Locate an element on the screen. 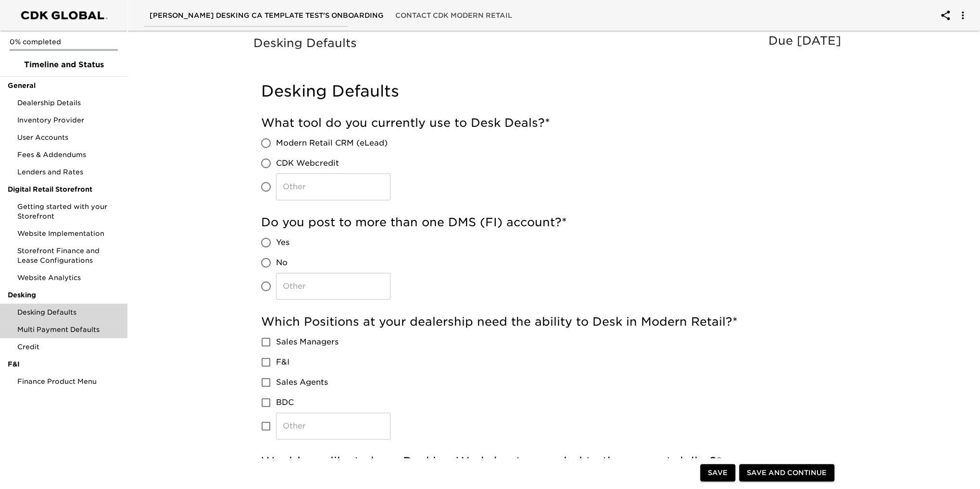 This screenshot has width=980, height=489. h5: Which Positions at your dealership need the ability to Desk in Modern Retail? is located at coordinates (550, 322).